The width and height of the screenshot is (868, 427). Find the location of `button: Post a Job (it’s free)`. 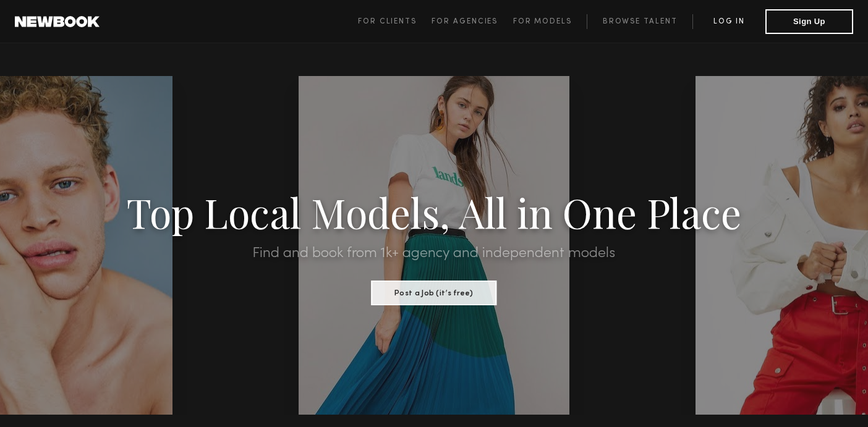

button: Post a Job (it’s free) is located at coordinates (433, 292).